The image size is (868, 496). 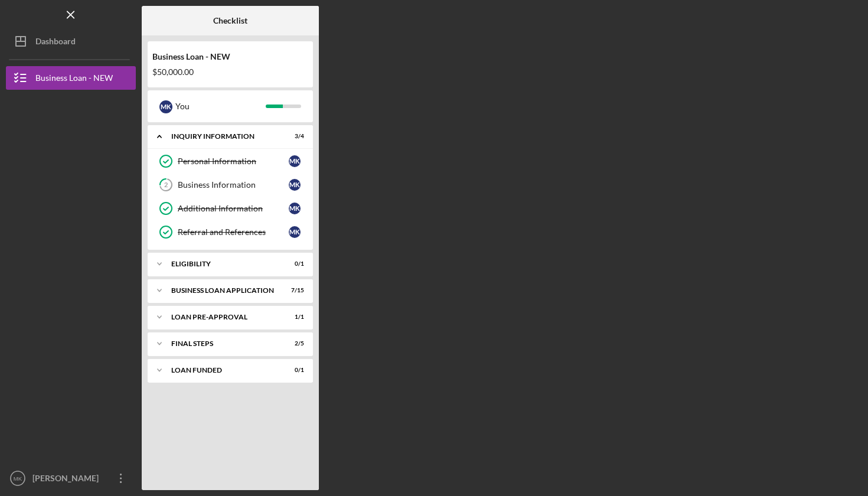 I want to click on a: Dashboard, so click(x=71, y=41).